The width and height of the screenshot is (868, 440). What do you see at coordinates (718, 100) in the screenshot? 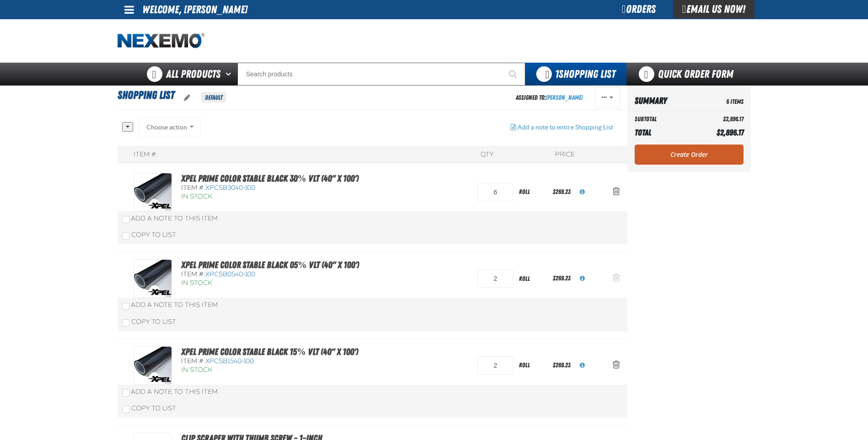
I see `td: 6 Items` at bounding box center [718, 100].